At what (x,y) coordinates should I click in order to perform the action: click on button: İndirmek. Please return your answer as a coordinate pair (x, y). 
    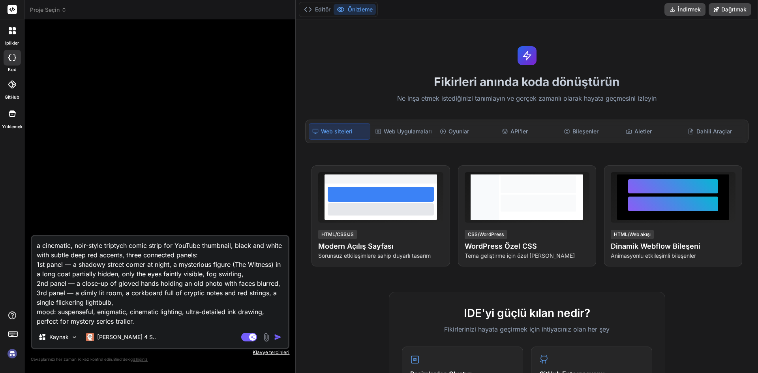
    Looking at the image, I should click on (685, 9).